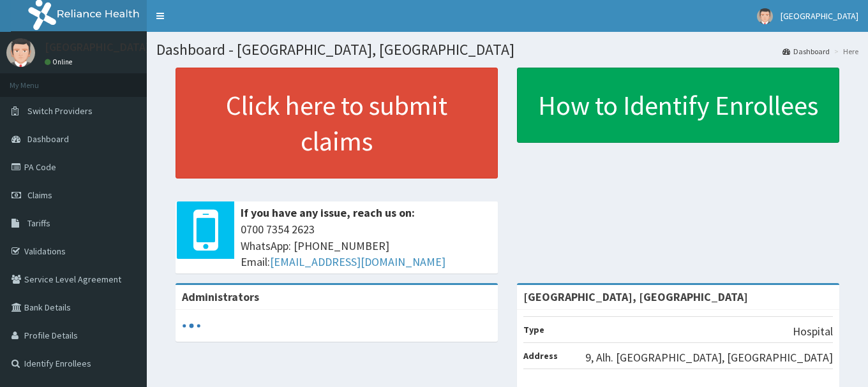  What do you see at coordinates (806, 51) in the screenshot?
I see `a: Dashboard` at bounding box center [806, 51].